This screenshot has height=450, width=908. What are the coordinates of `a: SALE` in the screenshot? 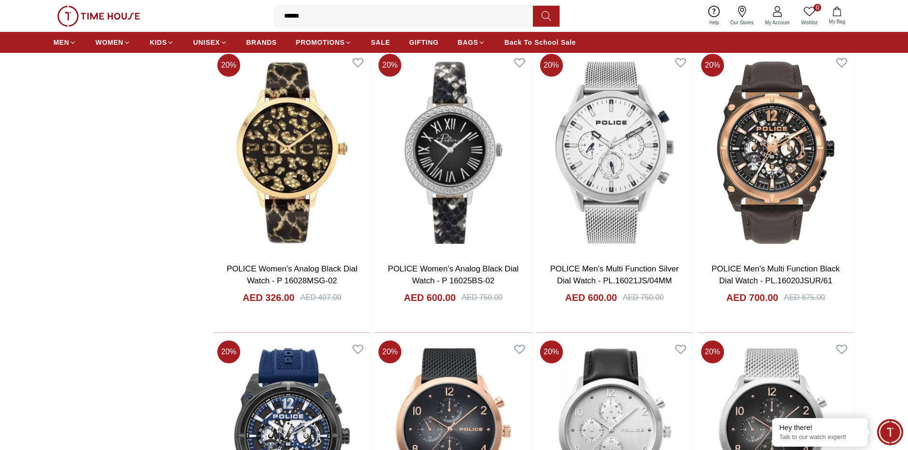 It's located at (380, 42).